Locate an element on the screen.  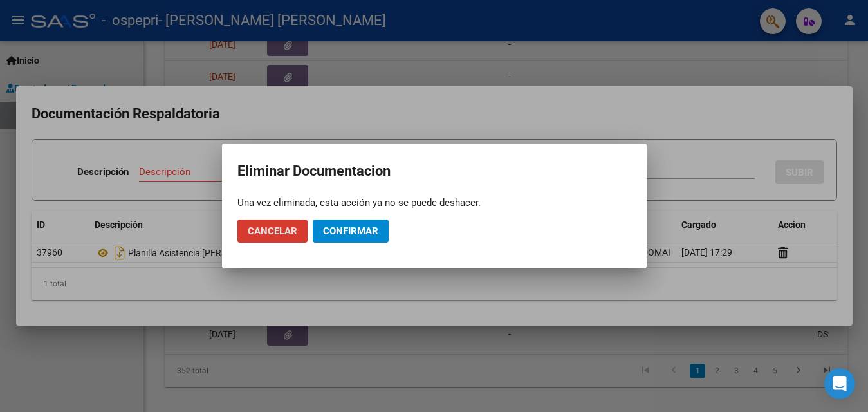
button: Confirmar is located at coordinates (350, 231).